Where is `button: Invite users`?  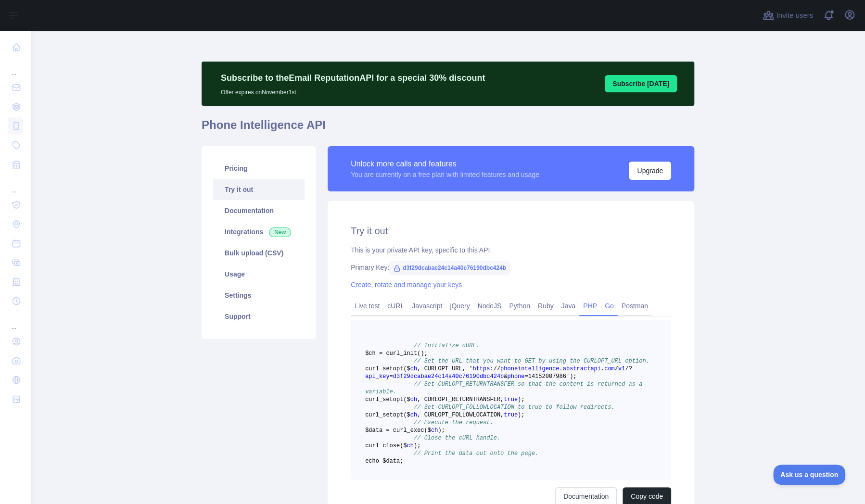
button: Invite users is located at coordinates (788, 15).